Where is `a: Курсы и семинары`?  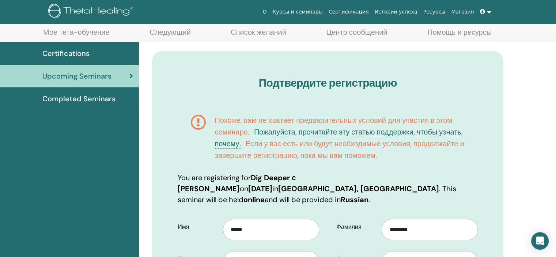 a: Курсы и семинары is located at coordinates (298, 12).